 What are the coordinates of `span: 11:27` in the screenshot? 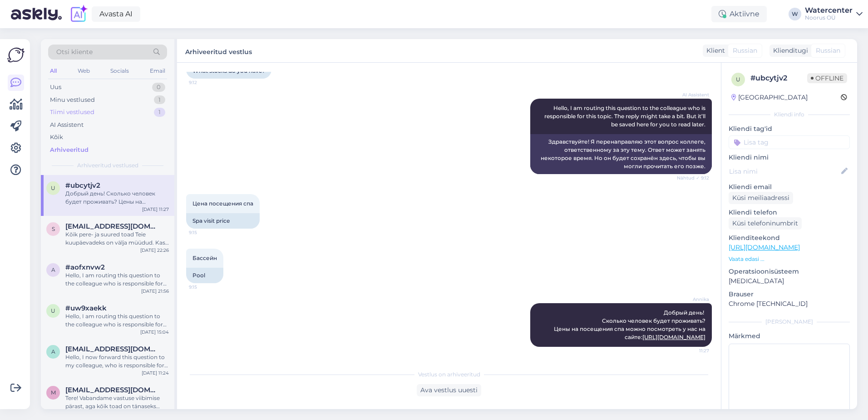 It's located at (692, 351).